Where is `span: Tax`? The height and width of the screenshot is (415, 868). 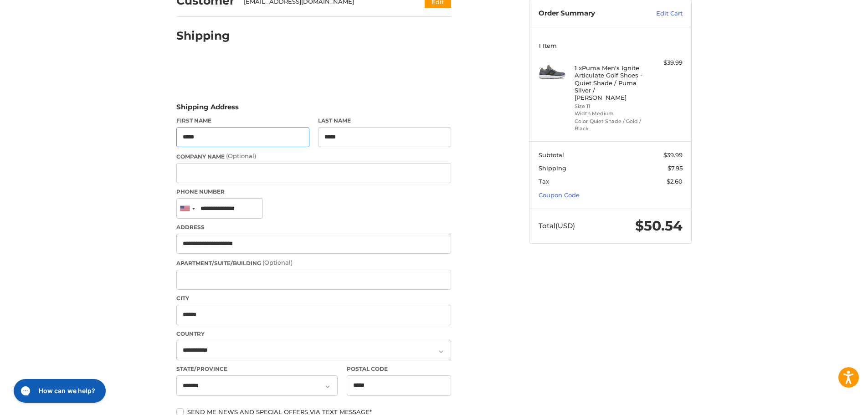
span: Tax is located at coordinates (544, 182).